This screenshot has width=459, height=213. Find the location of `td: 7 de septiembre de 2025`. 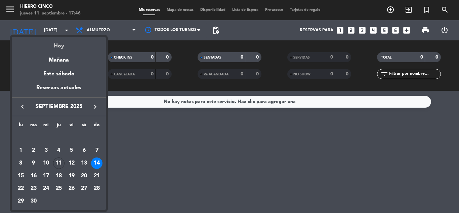

td: 7 de septiembre de 2025 is located at coordinates (97, 150).